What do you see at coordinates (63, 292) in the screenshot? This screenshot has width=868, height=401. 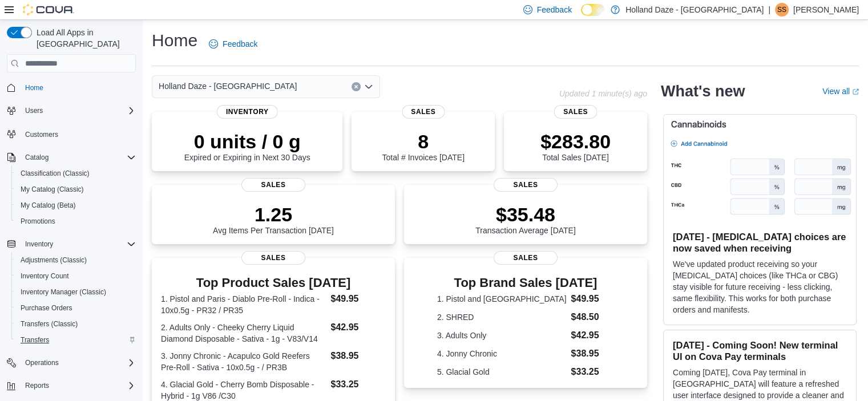 I see `a: Inventory Manager (Classic)` at bounding box center [63, 292].